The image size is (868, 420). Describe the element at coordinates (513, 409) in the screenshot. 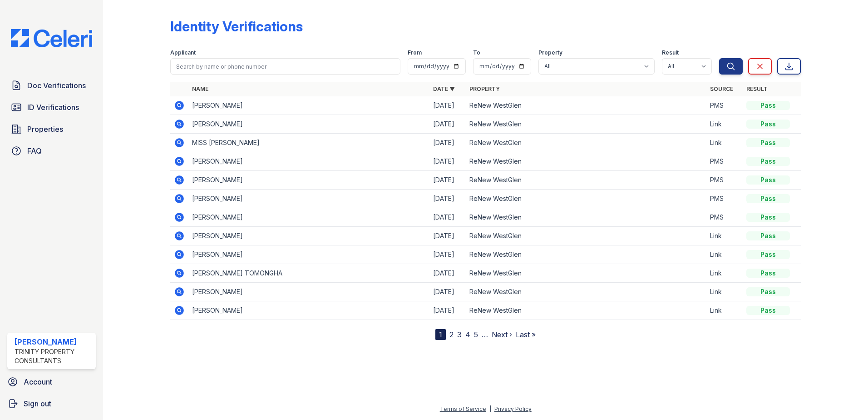

I see `a: Privacy Policy` at that location.